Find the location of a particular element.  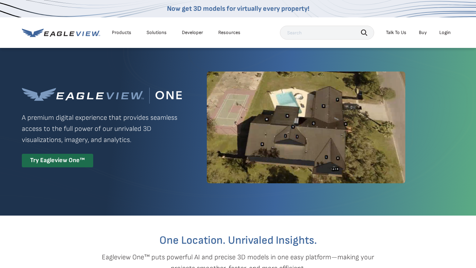

div: Resources is located at coordinates (229, 33).